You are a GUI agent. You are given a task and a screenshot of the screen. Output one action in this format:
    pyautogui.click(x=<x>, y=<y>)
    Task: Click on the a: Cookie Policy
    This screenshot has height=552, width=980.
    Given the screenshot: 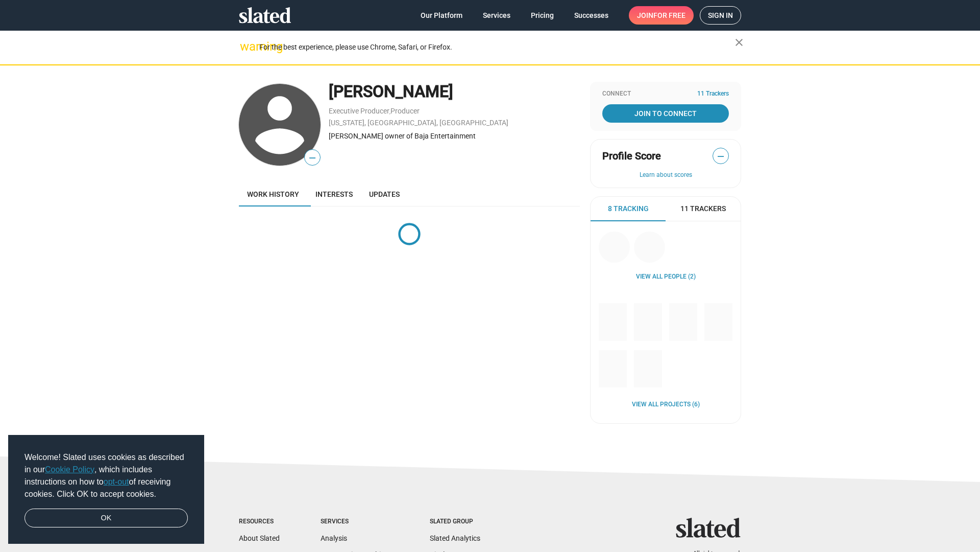 What is the action you would take?
    pyautogui.click(x=69, y=469)
    